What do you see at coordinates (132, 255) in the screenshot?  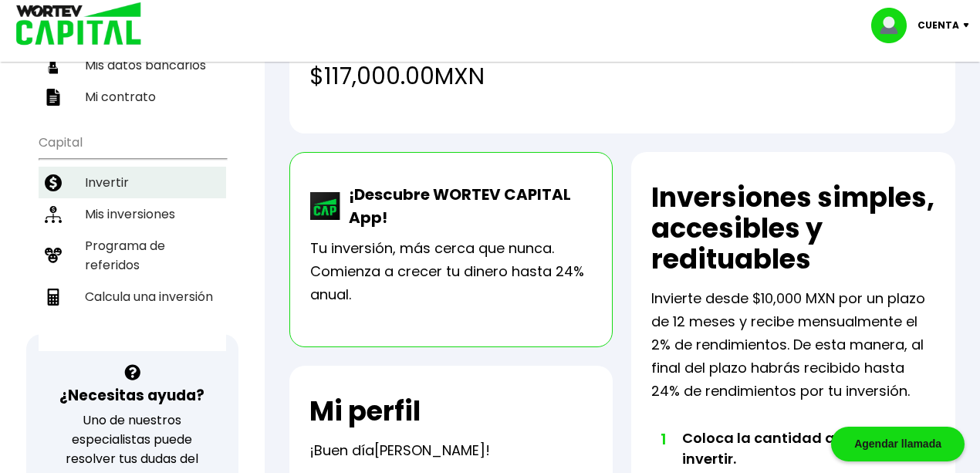 I see `li: Programa de referidos` at bounding box center [132, 255].